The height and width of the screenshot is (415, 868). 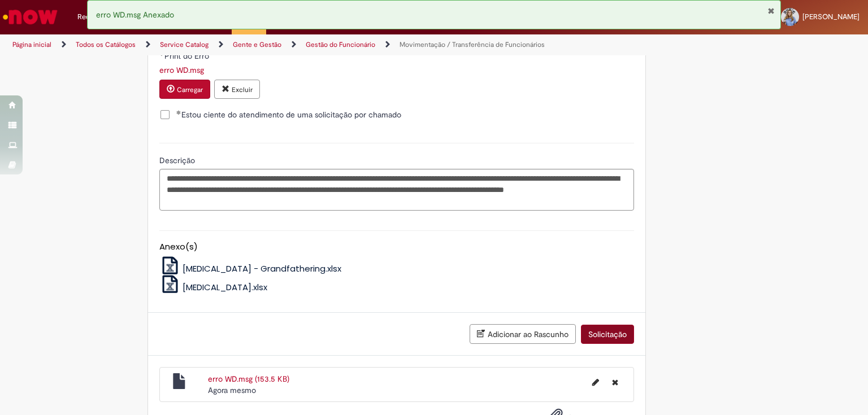 What do you see at coordinates (184, 45) in the screenshot?
I see `a: Service Catalog` at bounding box center [184, 45].